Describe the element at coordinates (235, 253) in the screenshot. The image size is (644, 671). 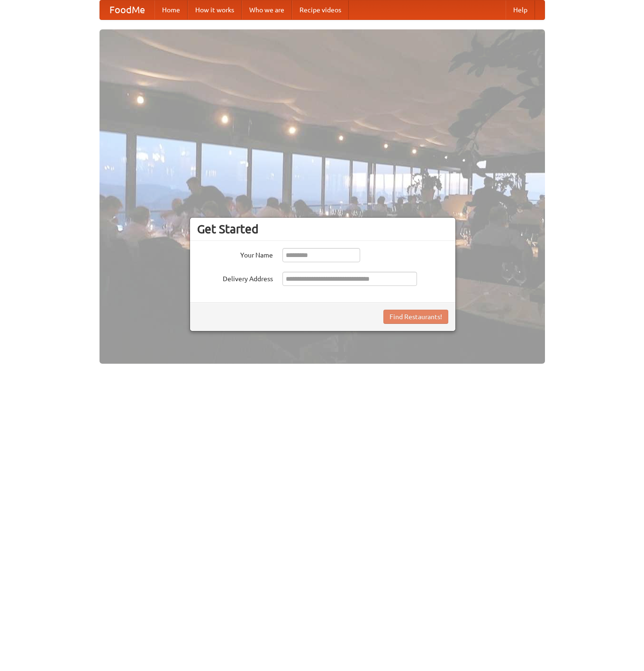
I see `label: Your Name` at that location.